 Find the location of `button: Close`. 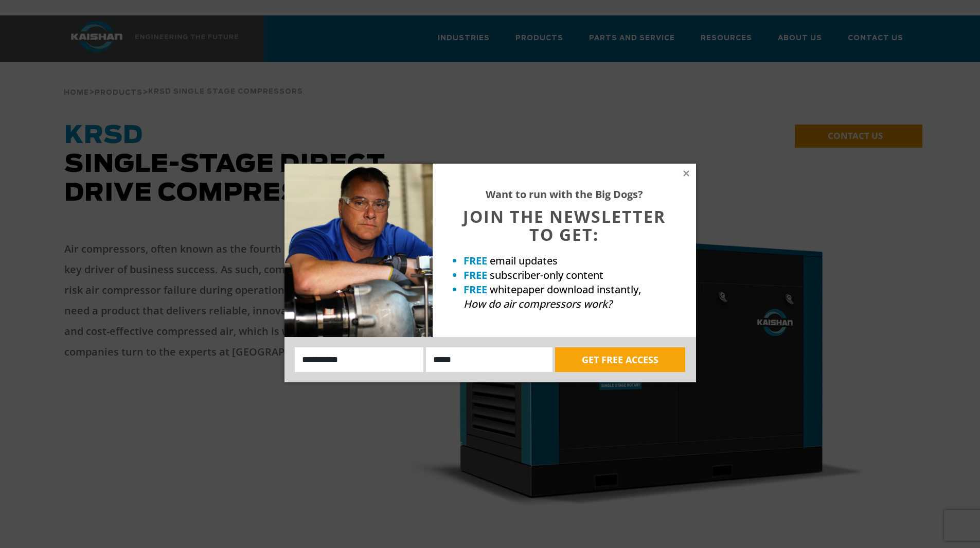

button: Close is located at coordinates (687, 174).